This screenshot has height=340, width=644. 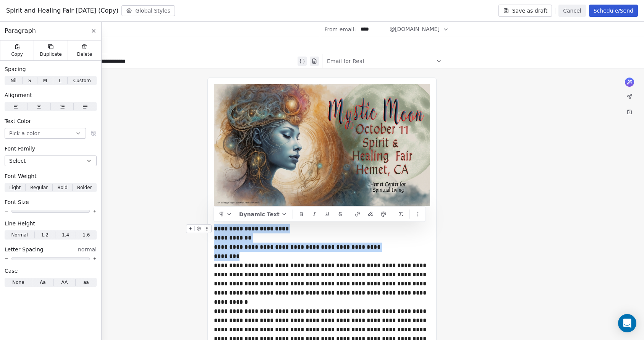 What do you see at coordinates (30, 81) in the screenshot?
I see `span: S` at bounding box center [30, 81].